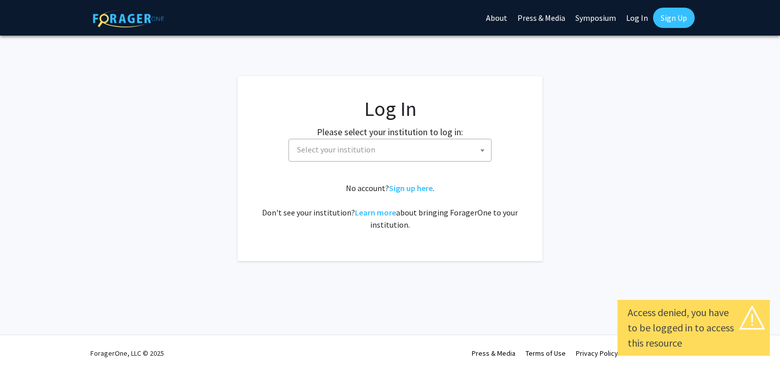 Image resolution: width=780 pixels, height=371 pixels. I want to click on div: Access denied, you have to be logged in to access this resource, so click(694, 328).